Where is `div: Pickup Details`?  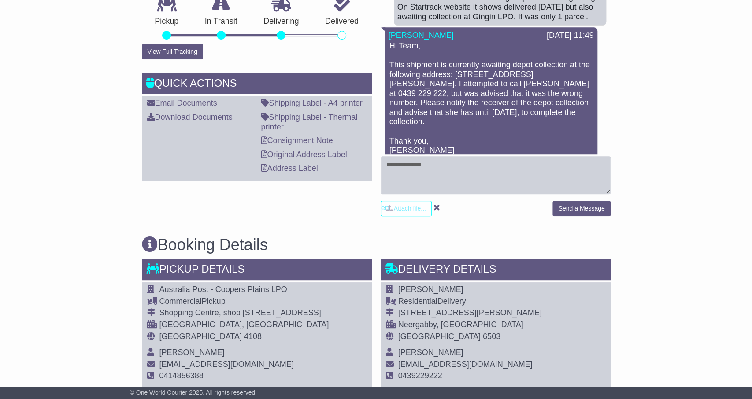 div: Pickup Details is located at coordinates (257, 271).